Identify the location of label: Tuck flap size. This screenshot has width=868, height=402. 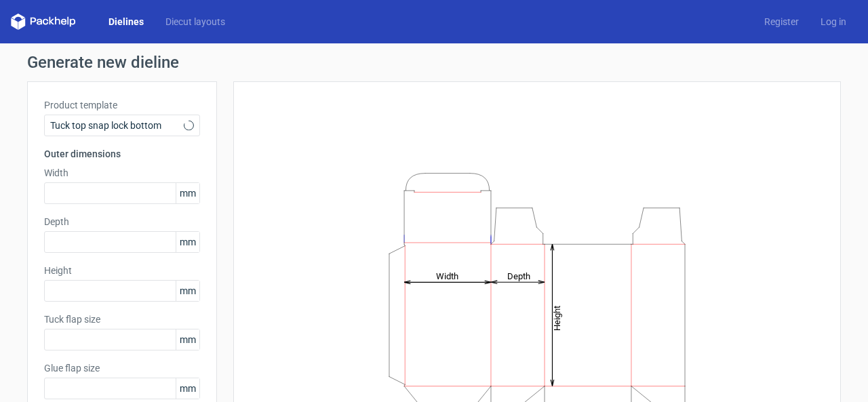
(122, 319).